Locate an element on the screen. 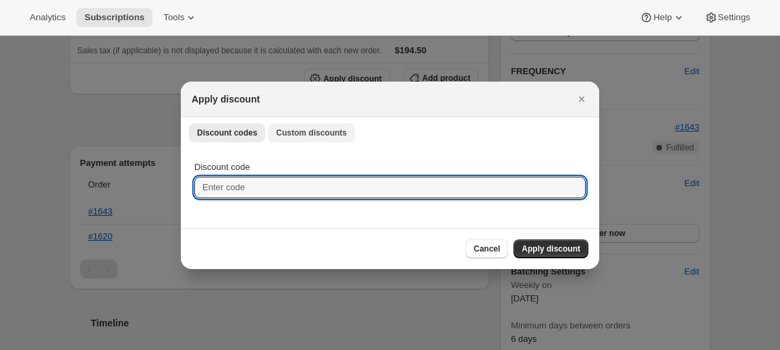 The width and height of the screenshot is (780, 350). button: Help is located at coordinates (662, 18).